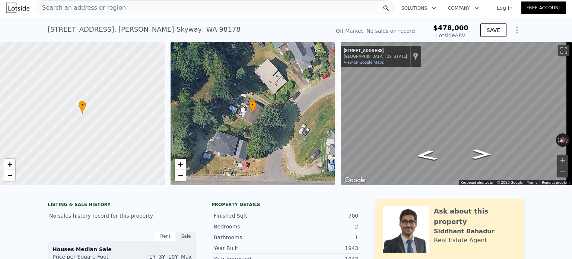 This screenshot has width=572, height=259. Describe the element at coordinates (250, 216) in the screenshot. I see `div: Finished Sqft` at that location.